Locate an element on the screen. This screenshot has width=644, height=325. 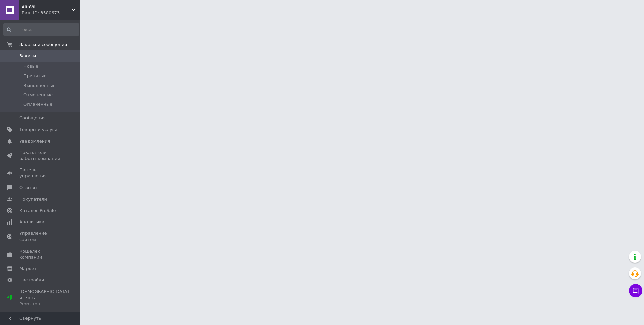
span: Сообщения is located at coordinates (32, 118).